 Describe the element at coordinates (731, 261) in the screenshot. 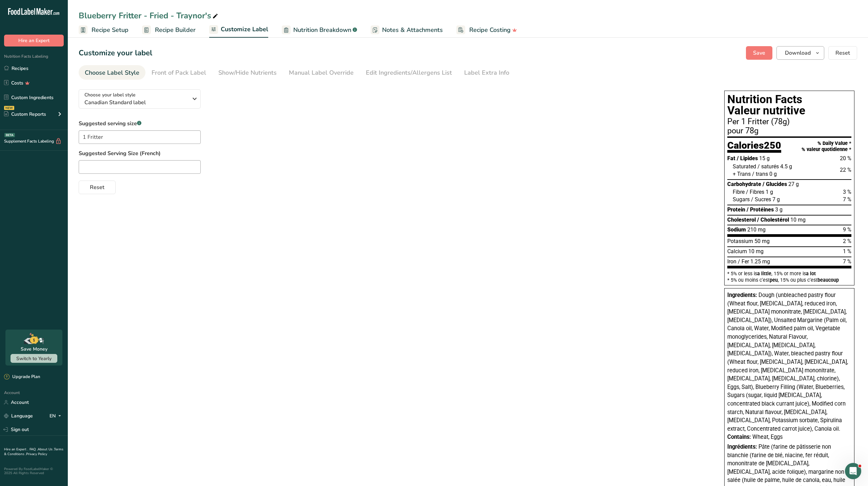

I see `span: Iron` at that location.